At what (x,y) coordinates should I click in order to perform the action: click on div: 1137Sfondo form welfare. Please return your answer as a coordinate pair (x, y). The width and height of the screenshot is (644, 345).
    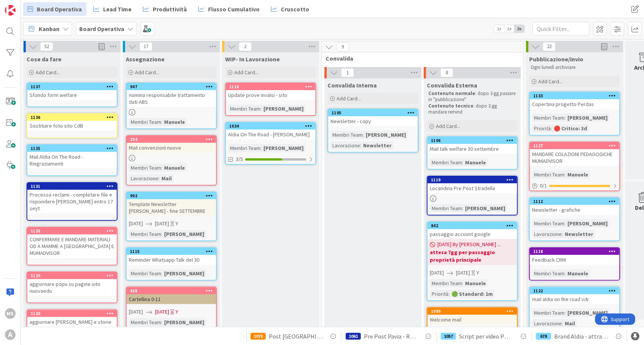
    Looking at the image, I should click on (72, 91).